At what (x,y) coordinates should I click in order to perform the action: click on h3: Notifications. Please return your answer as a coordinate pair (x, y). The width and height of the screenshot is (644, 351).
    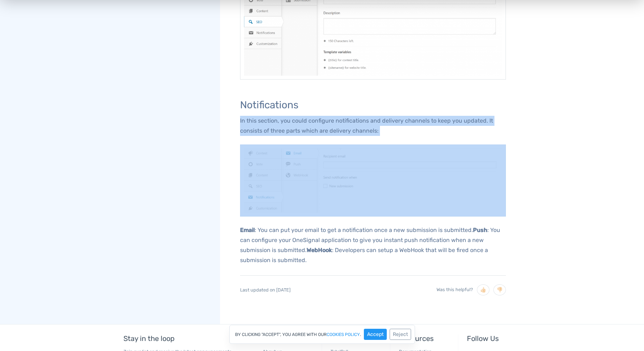
    Looking at the image, I should click on (373, 105).